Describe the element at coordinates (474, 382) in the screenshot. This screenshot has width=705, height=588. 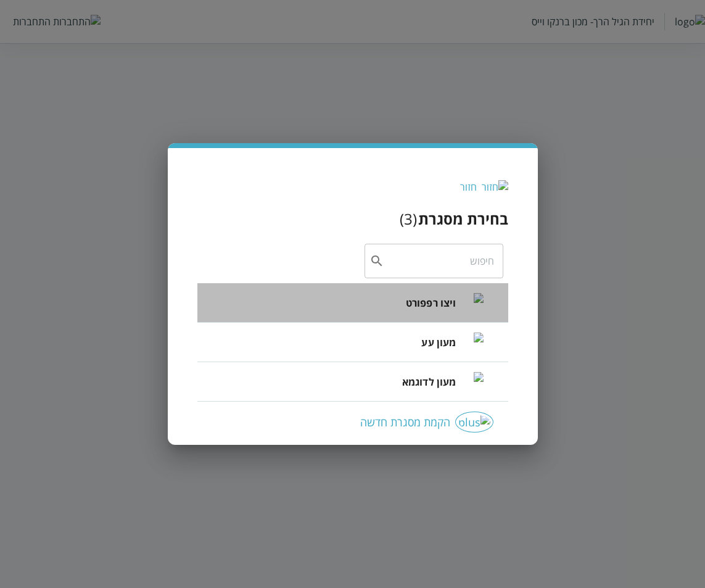
I see `img: מעון לדוגמא` at that location.